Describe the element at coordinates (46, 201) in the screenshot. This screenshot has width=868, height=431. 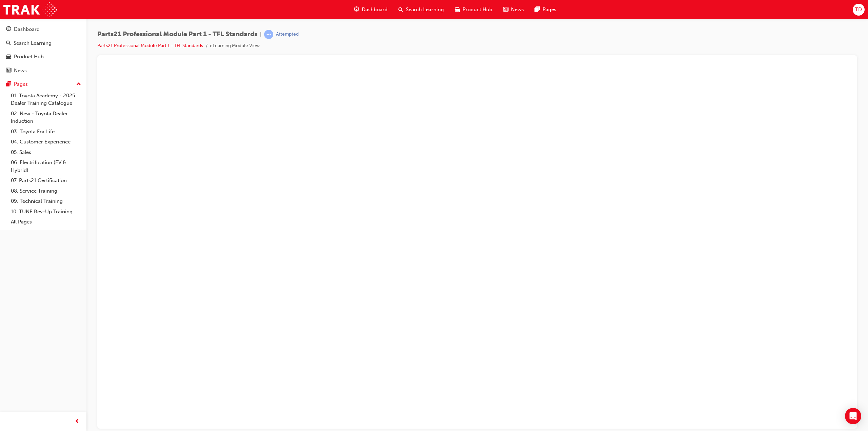
I see `a: 09. Technical Training` at that location.